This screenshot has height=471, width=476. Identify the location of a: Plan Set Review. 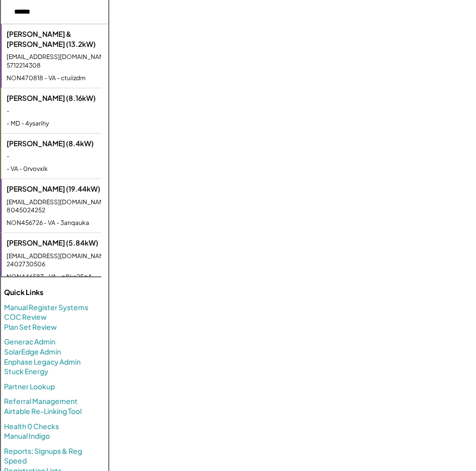
(30, 327).